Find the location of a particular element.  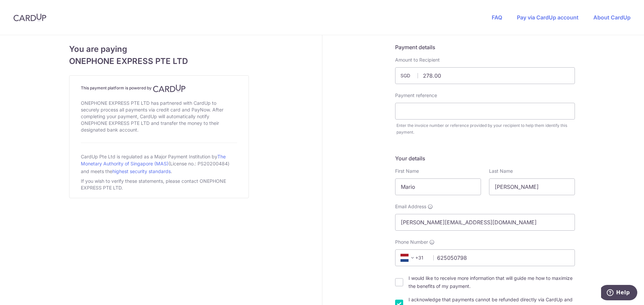

a: FAQ is located at coordinates (497, 17).